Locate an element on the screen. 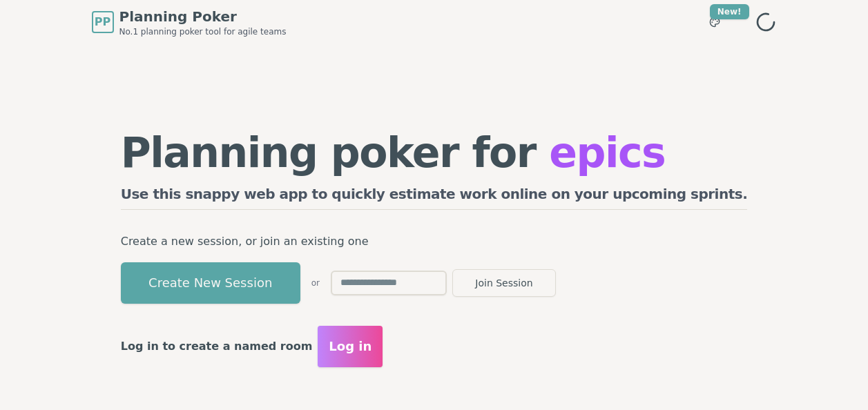 The image size is (868, 410). a: PPPlanning PokerNo.1 planning poker tool for agile teams is located at coordinates (189, 22).